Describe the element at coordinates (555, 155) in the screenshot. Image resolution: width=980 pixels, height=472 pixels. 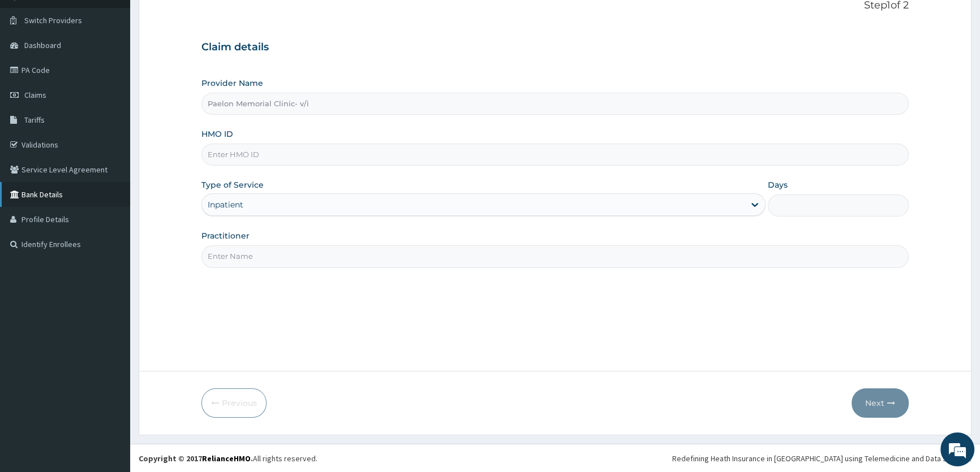
I see `input: Enter HMO ID` at that location.